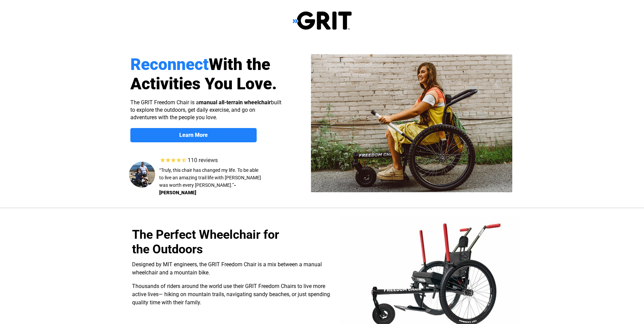 Image resolution: width=644 pixels, height=324 pixels. What do you see at coordinates (227, 269) in the screenshot?
I see `span: Designed by MIT engineers, the GRIT Freedom Chair is a mix between a manual wheelchair and a moun...` at bounding box center [227, 269].